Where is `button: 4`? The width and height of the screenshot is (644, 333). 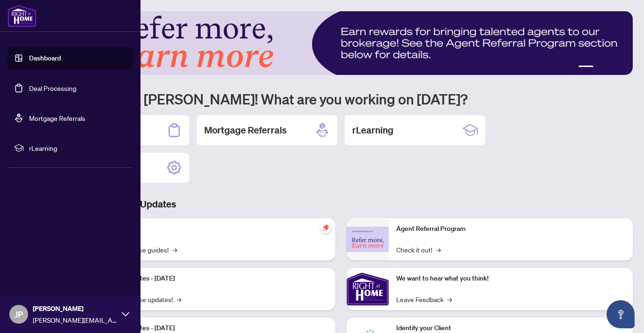
button: 4 is located at coordinates (614, 68).